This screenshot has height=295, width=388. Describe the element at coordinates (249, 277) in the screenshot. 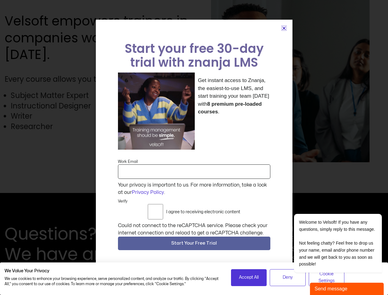

I see `span: Accept All` at that location.